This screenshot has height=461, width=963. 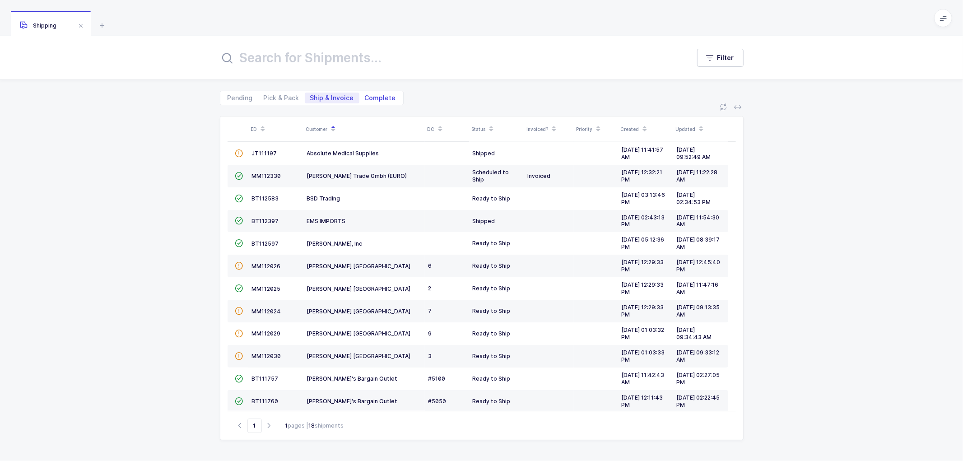 I want to click on div: ID, so click(x=276, y=129).